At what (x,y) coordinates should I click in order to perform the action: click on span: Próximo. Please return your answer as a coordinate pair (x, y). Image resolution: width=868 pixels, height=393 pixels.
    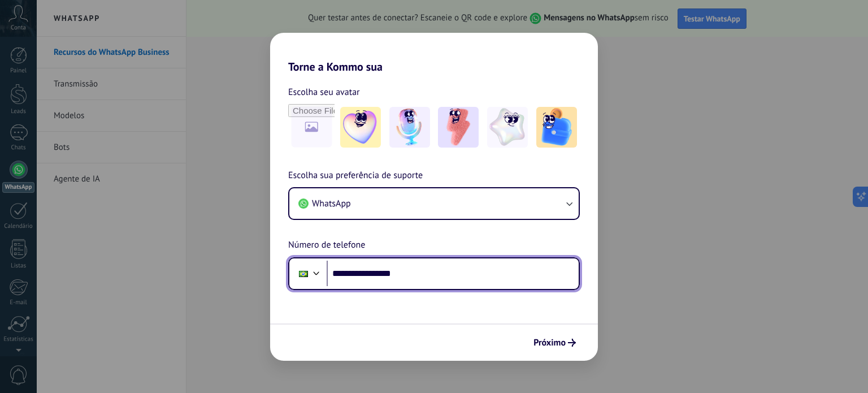
    Looking at the image, I should click on (549, 343).